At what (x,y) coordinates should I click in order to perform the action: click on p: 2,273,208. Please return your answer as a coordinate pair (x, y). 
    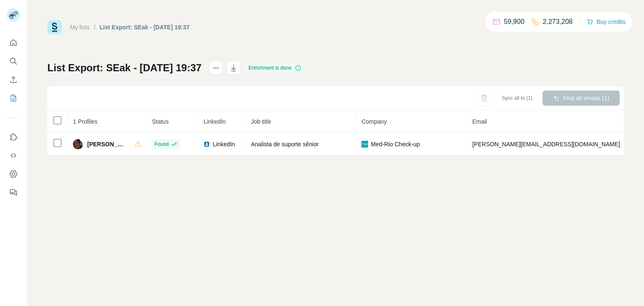
    Looking at the image, I should click on (558, 22).